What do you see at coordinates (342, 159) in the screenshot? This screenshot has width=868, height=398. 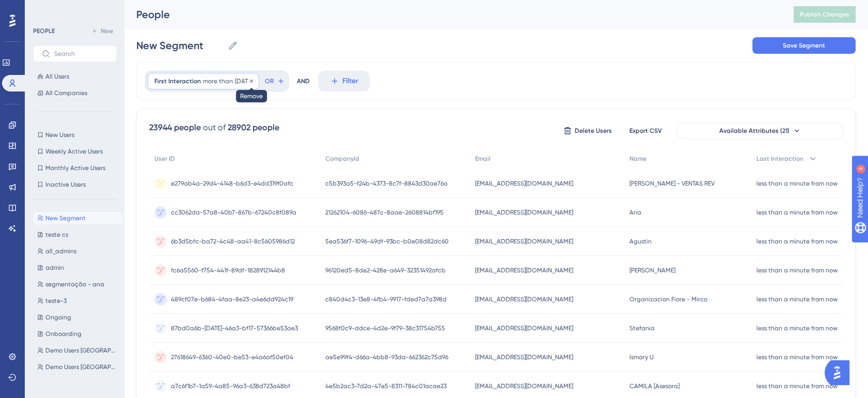 I see `span: CompanyId` at bounding box center [342, 159].